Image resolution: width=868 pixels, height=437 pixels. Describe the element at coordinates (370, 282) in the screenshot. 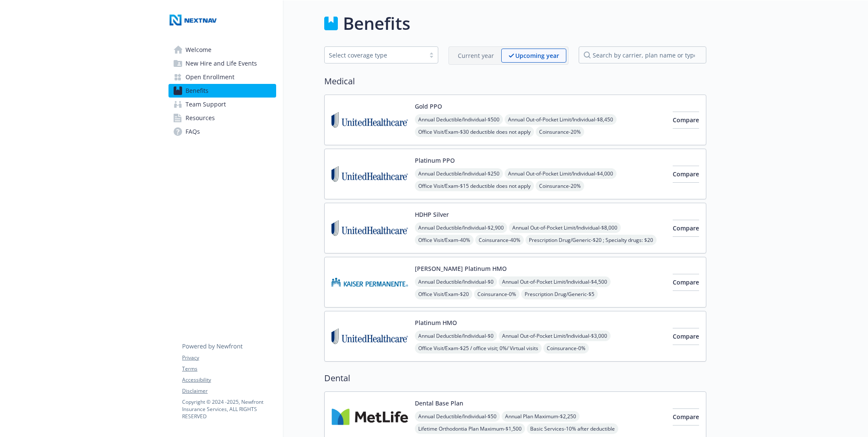

I see `img: Kaiser Permanente Insurance Company carrier logo` at that location.